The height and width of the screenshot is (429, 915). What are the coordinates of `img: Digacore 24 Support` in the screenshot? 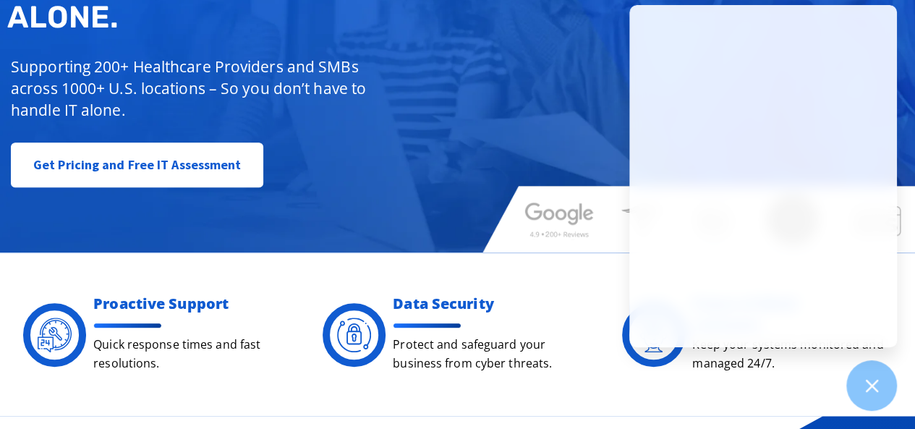 It's located at (55, 335).